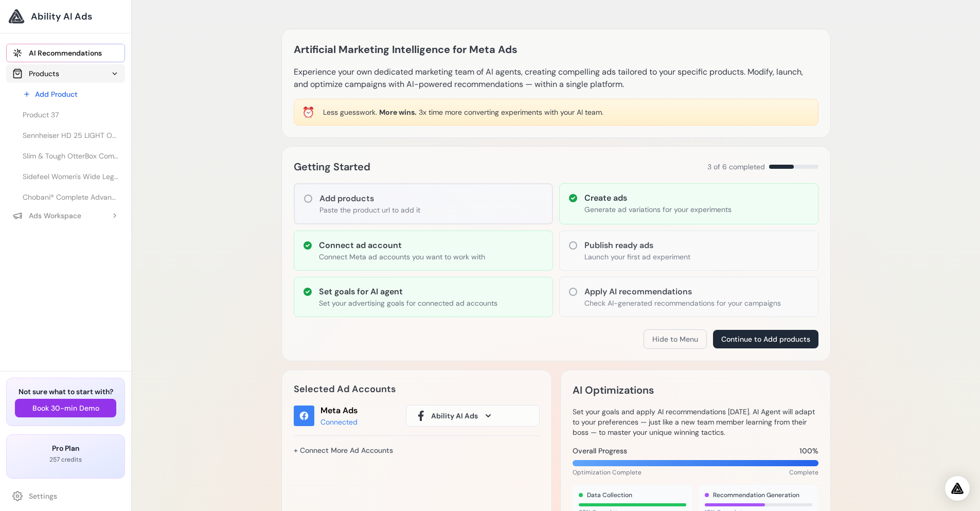 The image size is (980, 511). Describe the element at coordinates (417, 389) in the screenshot. I see `h2: Selected Ad Accounts` at that location.